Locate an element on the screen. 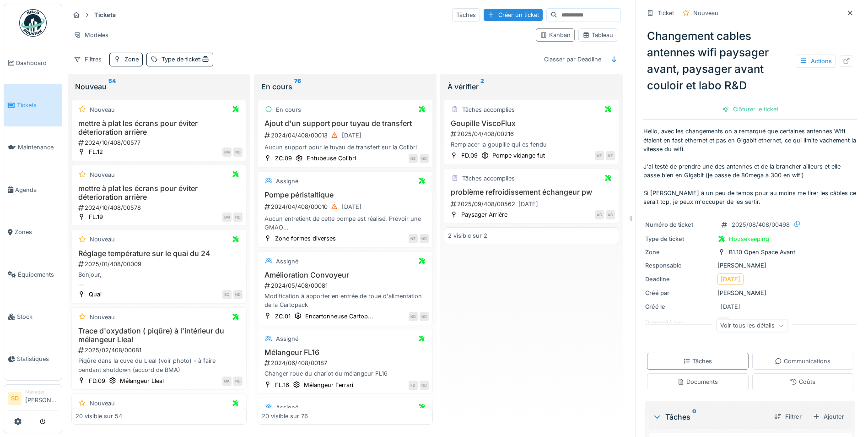  div: Manager is located at coordinates (41, 391).